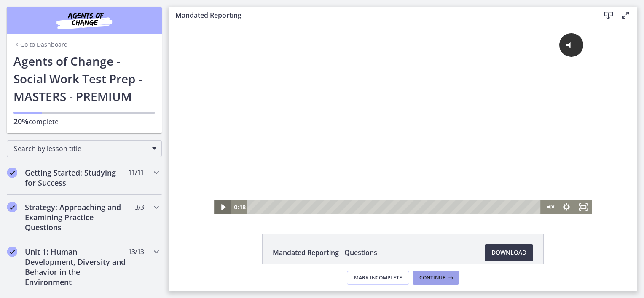  What do you see at coordinates (40, 44) in the screenshot?
I see `a: Go to Dashboard` at bounding box center [40, 44].